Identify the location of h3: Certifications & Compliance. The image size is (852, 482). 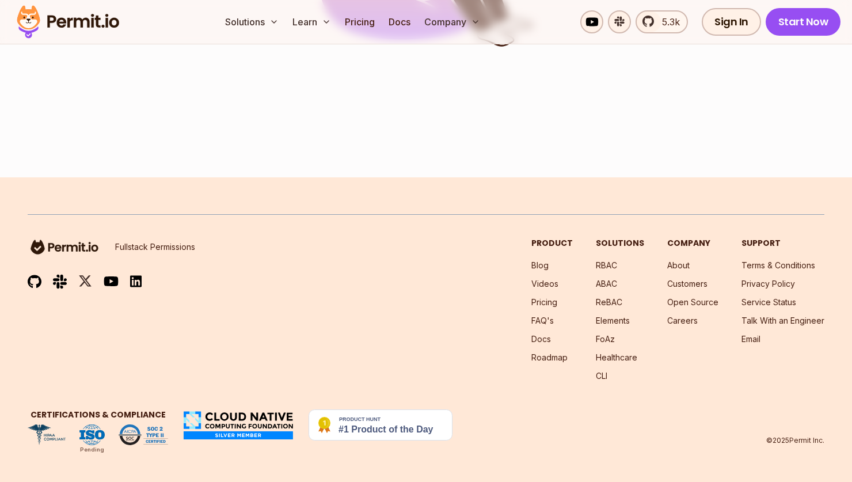
(98, 415).